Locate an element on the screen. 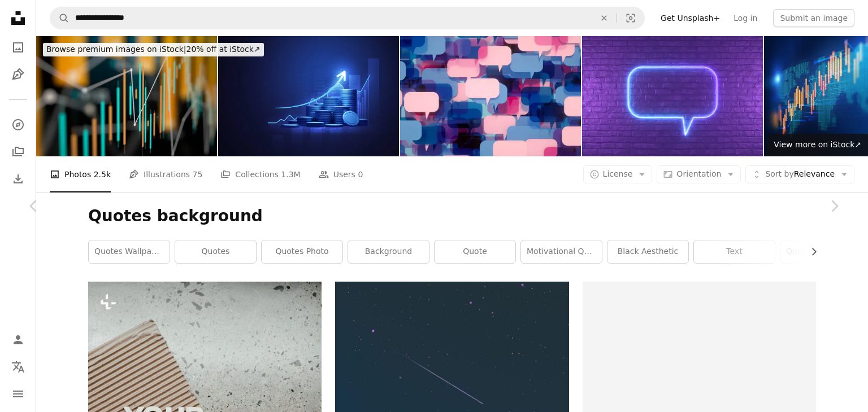  button: Sort byRelevance is located at coordinates (800, 174).